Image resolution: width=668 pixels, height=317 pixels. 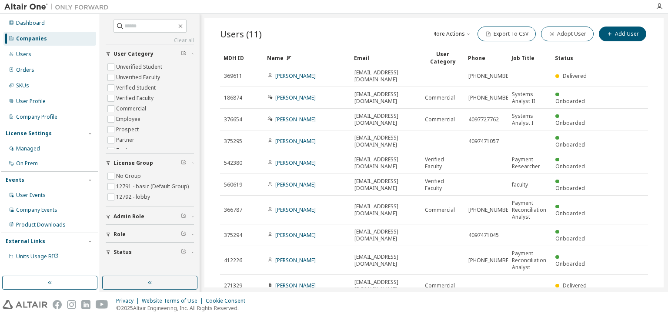 What do you see at coordinates (139, 77) in the screenshot?
I see `label: Unverified Faculty` at bounding box center [139, 77].